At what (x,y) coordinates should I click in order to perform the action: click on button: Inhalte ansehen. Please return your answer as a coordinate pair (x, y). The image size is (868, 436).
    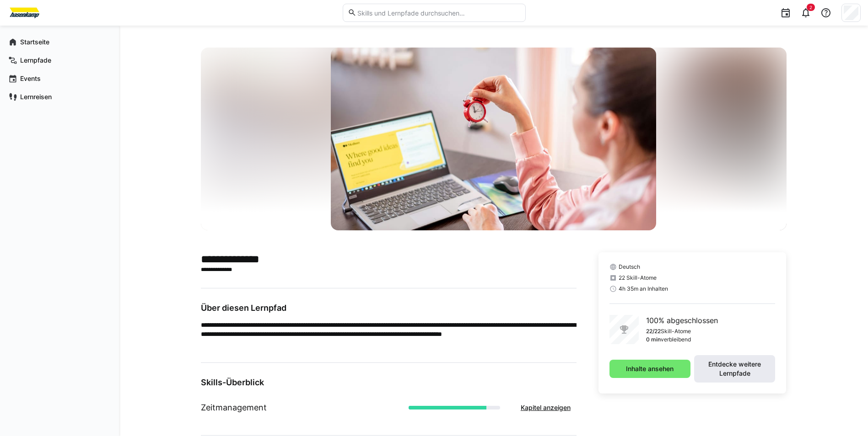
    Looking at the image, I should click on (650, 369).